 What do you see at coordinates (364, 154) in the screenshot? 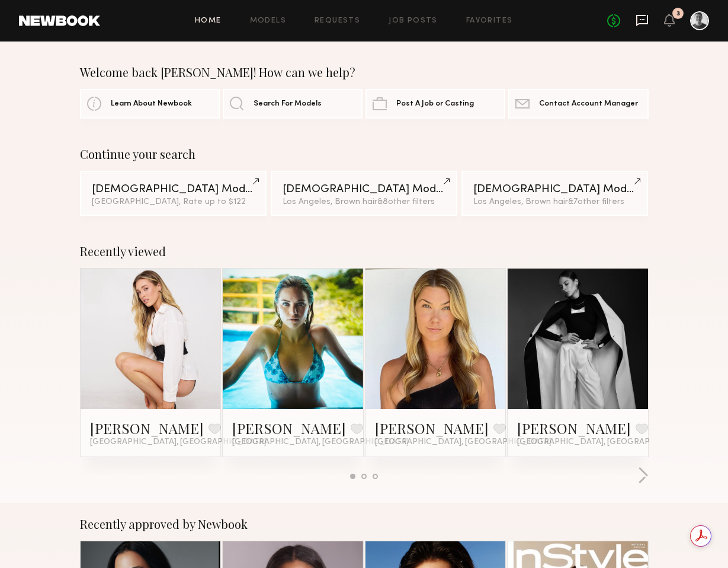
I see `div: Continue your search` at bounding box center [364, 154].